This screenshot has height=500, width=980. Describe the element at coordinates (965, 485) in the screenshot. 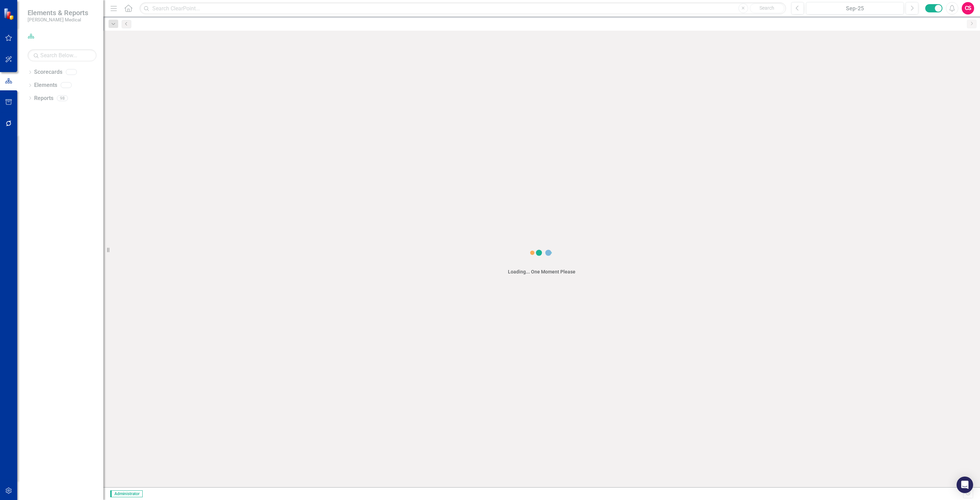

I see `div: Open Intercom Messenger` at that location.